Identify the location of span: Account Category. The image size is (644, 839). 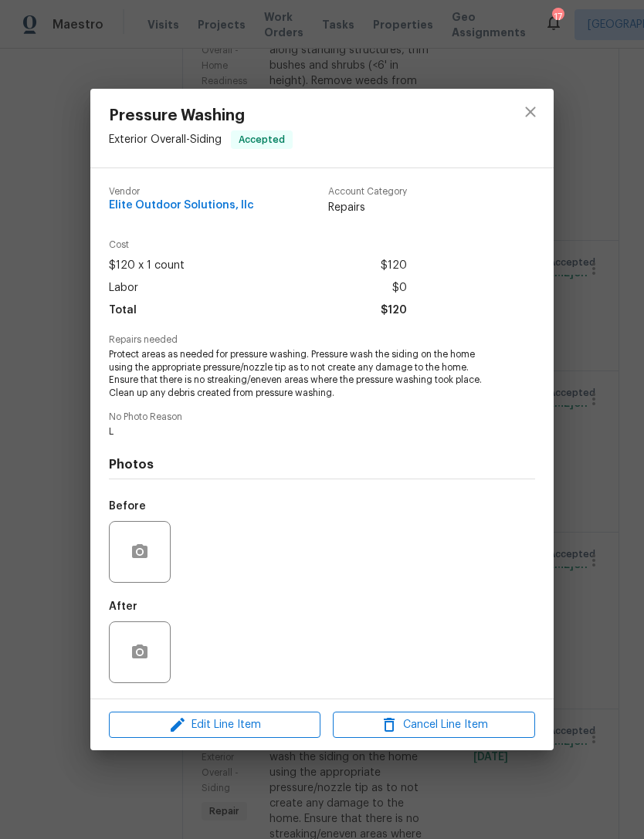
(368, 192).